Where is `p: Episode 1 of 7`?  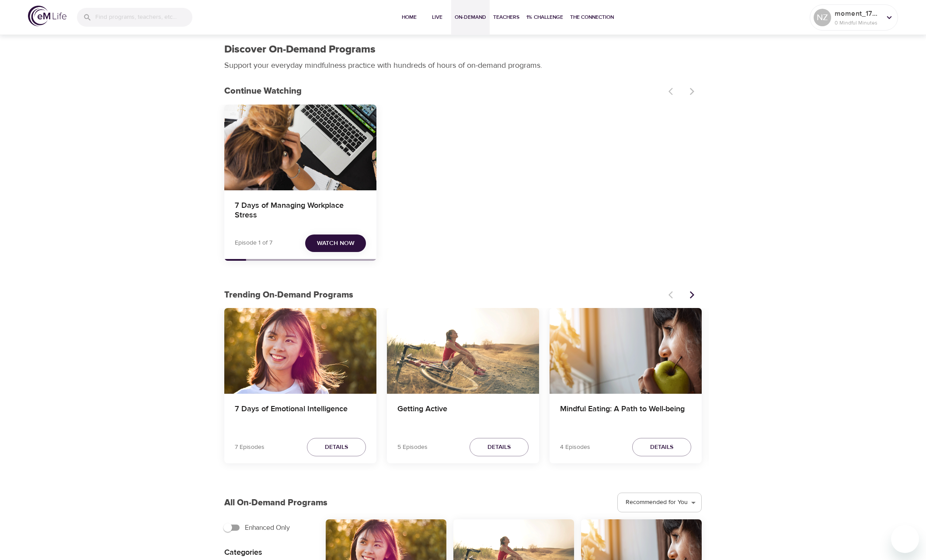 p: Episode 1 of 7 is located at coordinates (254, 243).